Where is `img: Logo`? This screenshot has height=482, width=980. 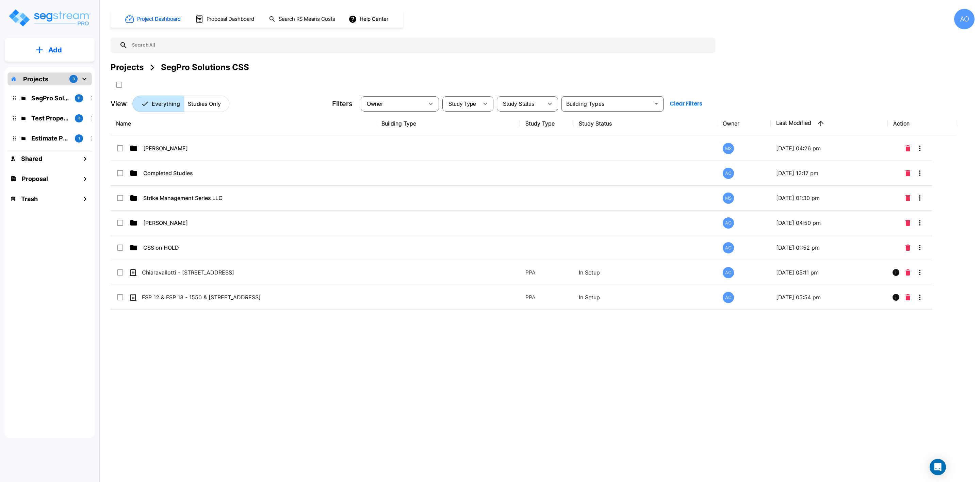 img: Logo is located at coordinates (49, 18).